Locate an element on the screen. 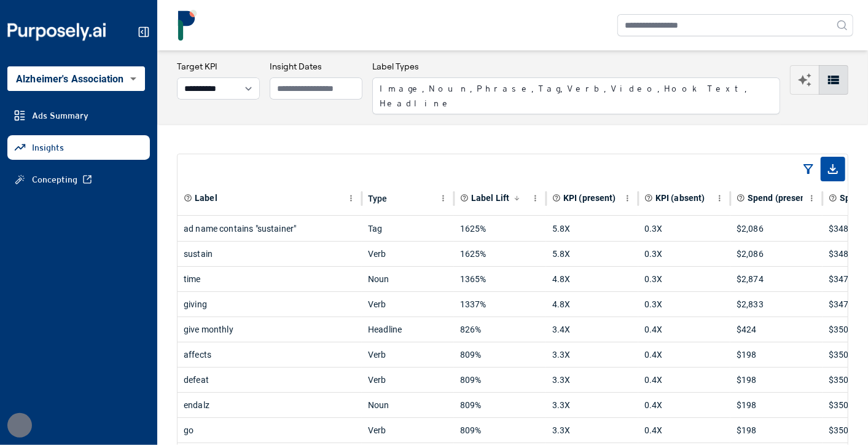 The image size is (868, 445). div: 826% is located at coordinates (500, 329).